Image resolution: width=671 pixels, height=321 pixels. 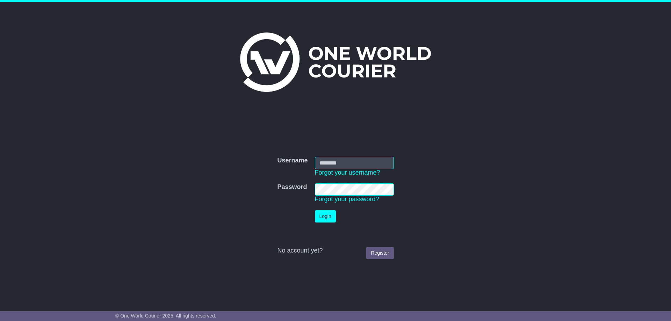 What do you see at coordinates (347, 199) in the screenshot?
I see `a: Forgot your password?` at bounding box center [347, 199].